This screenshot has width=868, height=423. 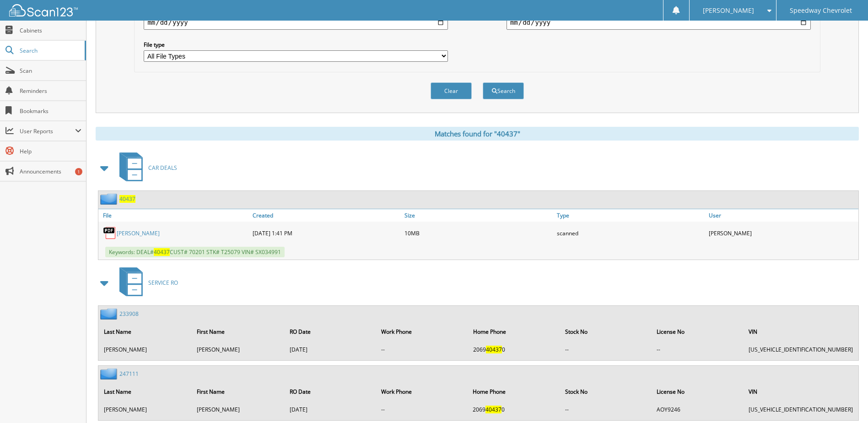 What do you see at coordinates (478, 233) in the screenshot?
I see `div: 10MB` at bounding box center [478, 233].